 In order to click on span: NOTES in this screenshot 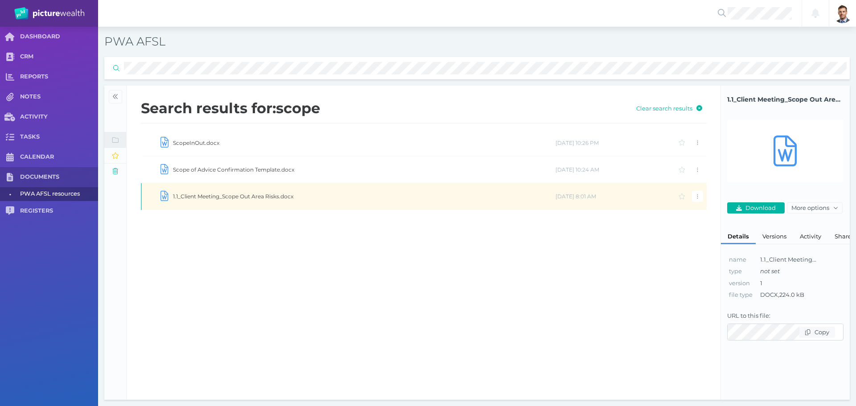, I will do `click(59, 97)`.